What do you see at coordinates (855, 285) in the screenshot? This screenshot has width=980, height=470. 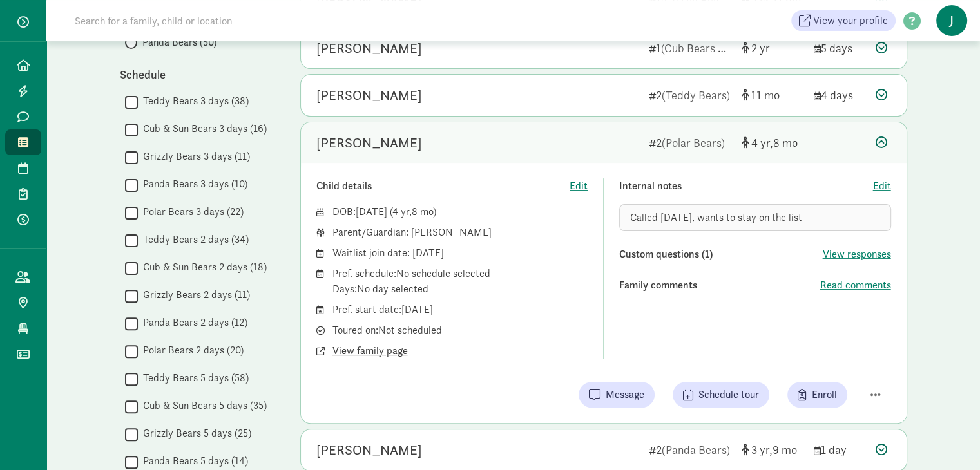 I see `button: Read comments` at bounding box center [855, 285].